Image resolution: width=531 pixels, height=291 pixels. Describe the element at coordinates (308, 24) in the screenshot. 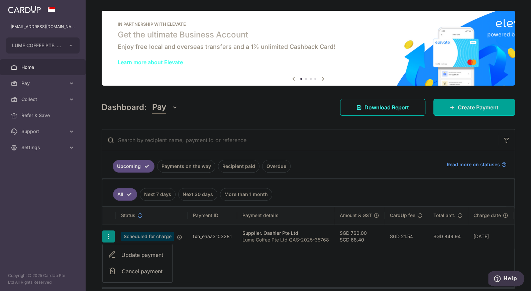

I see `p: IN PARTNERSHIP WITH ELEVATE` at that location.